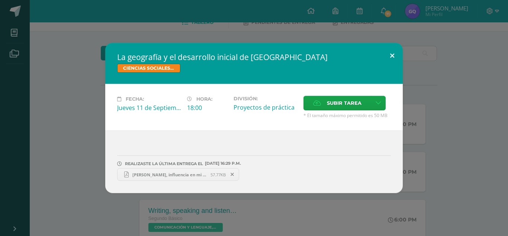 The image size is (508, 236). Describe the element at coordinates (218, 174) in the screenshot. I see `span: 57.77KB` at that location.